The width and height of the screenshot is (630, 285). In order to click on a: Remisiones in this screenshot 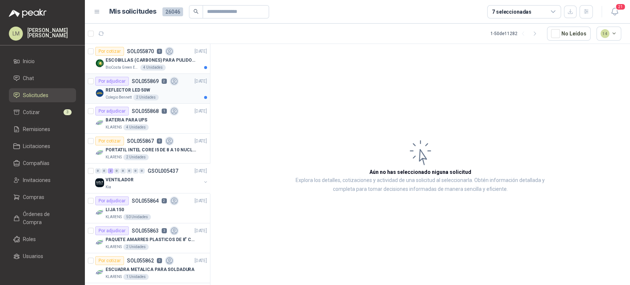, I will do `click(42, 129)`.